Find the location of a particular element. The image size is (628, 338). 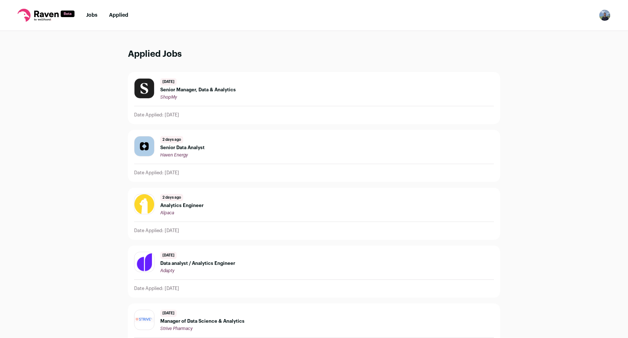

span: Manager of Data Science & Analytics is located at coordinates (202, 321).